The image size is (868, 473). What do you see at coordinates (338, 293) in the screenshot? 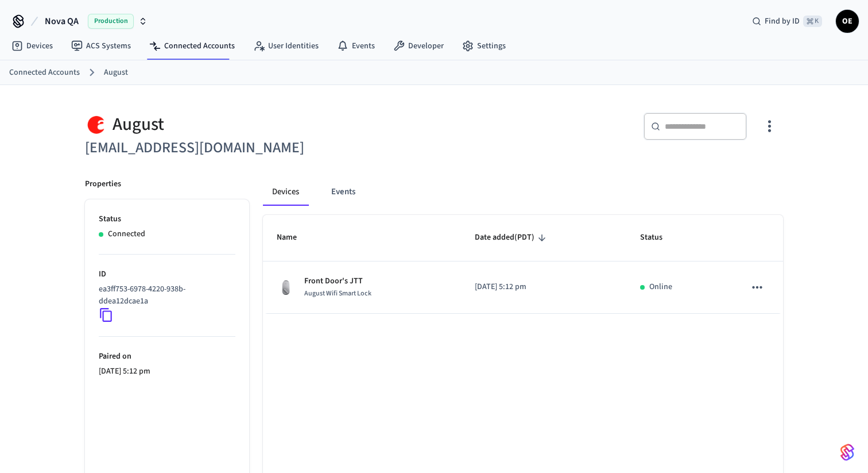
I see `span: August Wifi Smart Lock` at bounding box center [338, 293].